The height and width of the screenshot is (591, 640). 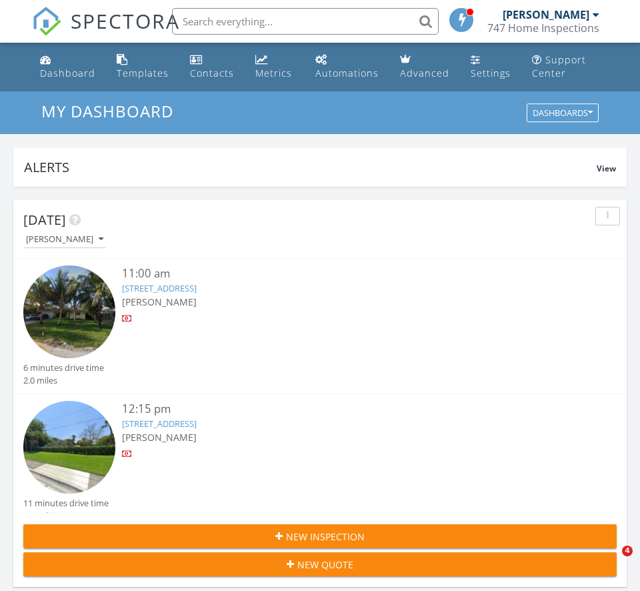 I want to click on a: Advanced, so click(x=425, y=67).